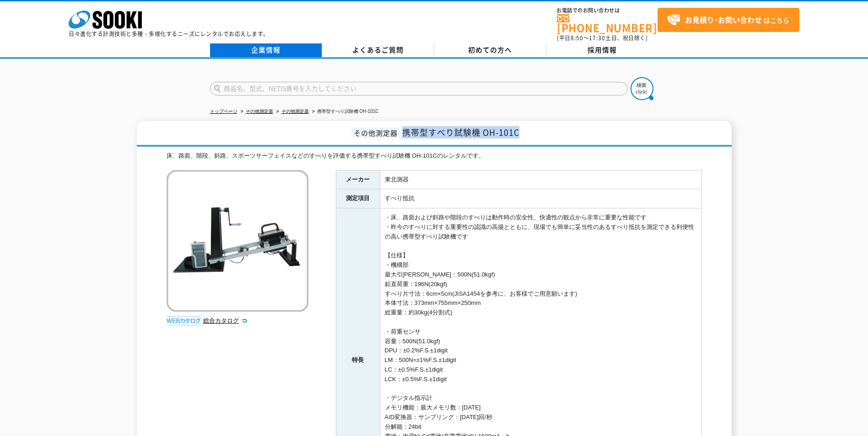 This screenshot has height=436, width=868. What do you see at coordinates (728, 20) in the screenshot?
I see `span: はこちら` at bounding box center [728, 20].